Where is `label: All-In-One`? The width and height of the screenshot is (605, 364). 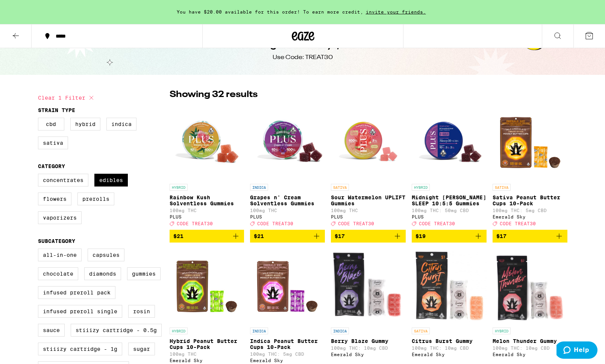
label: All-In-One is located at coordinates (60, 255).